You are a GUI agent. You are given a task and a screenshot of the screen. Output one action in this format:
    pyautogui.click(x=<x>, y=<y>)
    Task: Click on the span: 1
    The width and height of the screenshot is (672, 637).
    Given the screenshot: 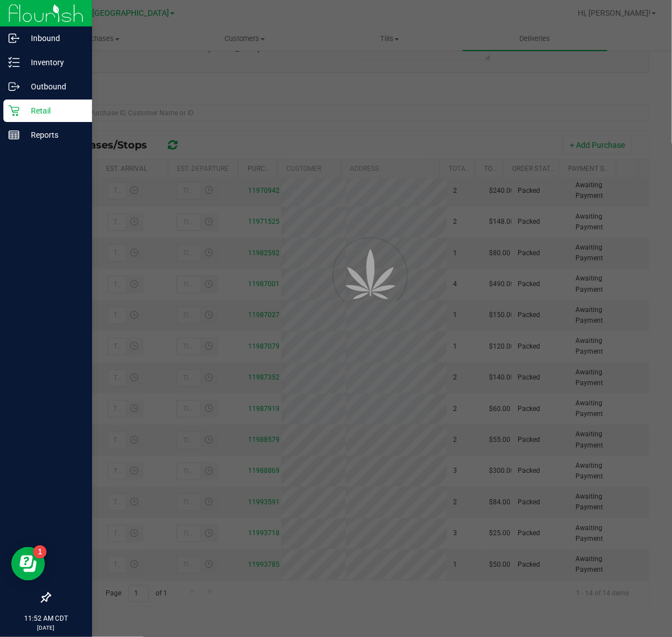 What is the action you would take?
    pyautogui.click(x=6, y=6)
    